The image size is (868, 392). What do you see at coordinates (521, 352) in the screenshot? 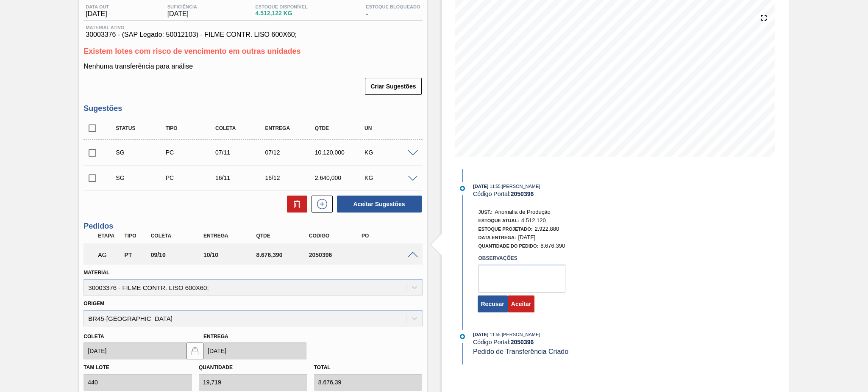
I see `span: Pedido de Transferência Criado` at bounding box center [521, 352].